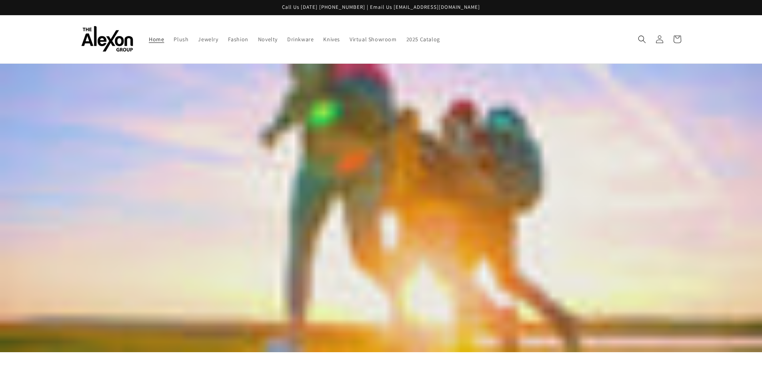  What do you see at coordinates (642, 39) in the screenshot?
I see `summary: Search` at bounding box center [642, 39].